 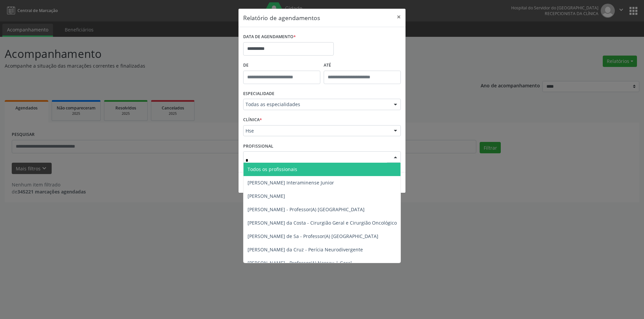 I want to click on h5: Relatório de agendamentos, so click(x=281, y=18).